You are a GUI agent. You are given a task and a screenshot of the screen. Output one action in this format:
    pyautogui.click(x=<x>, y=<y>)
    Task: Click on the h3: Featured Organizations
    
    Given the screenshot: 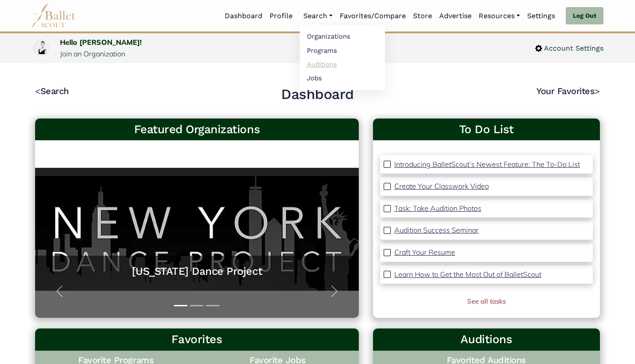 What is the action you would take?
    pyautogui.click(x=196, y=130)
    